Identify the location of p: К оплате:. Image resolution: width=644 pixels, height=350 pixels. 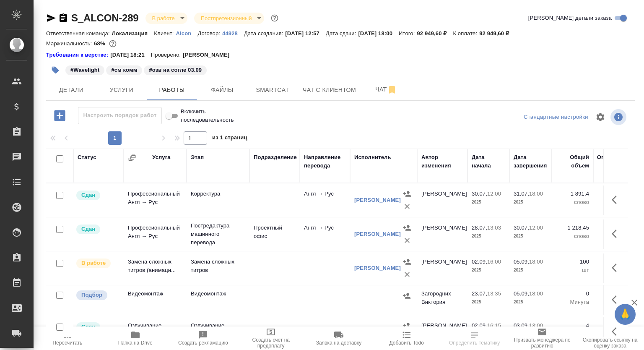
(466, 33).